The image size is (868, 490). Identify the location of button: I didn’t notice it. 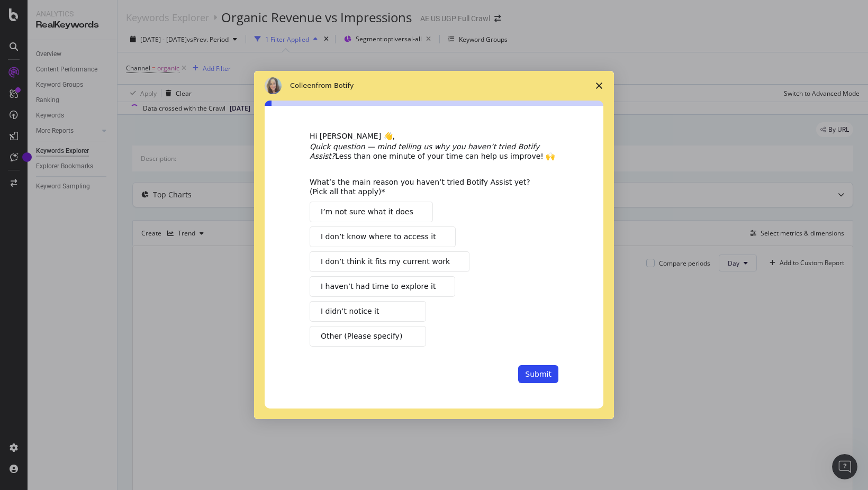
(368, 311).